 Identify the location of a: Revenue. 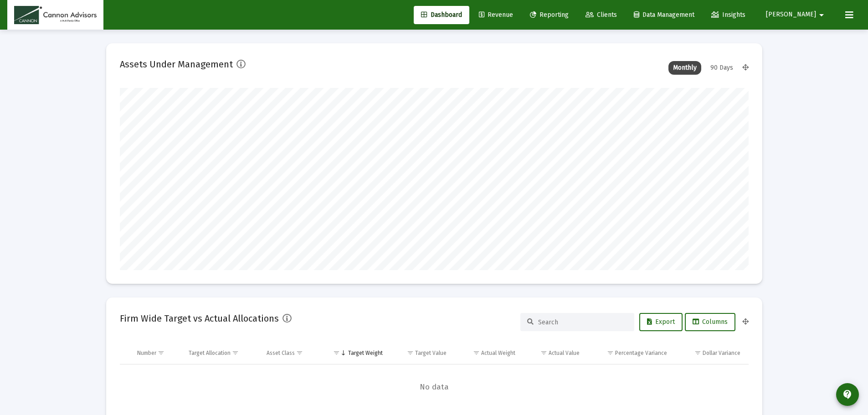
(495, 15).